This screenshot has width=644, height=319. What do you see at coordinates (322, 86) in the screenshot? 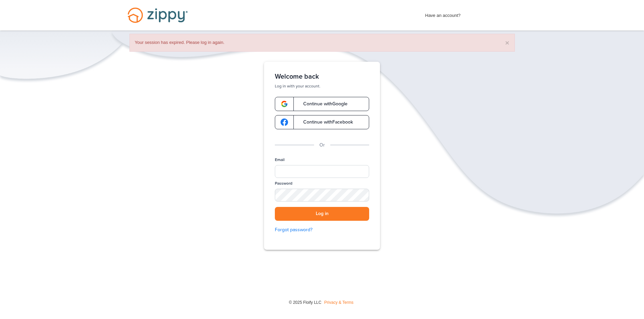
I see `p: Log in with your account.` at bounding box center [322, 86].